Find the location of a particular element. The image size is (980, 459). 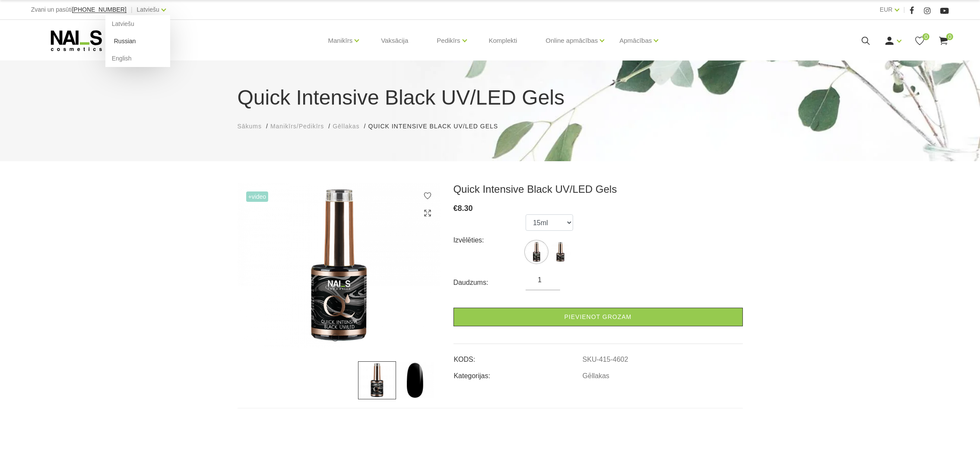

li: Quick Intensive Black UV/LED Gels is located at coordinates (437, 127).